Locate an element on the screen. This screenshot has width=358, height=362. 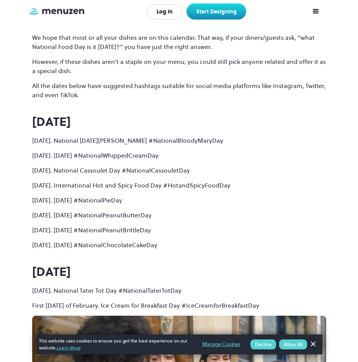
a: Learn More is located at coordinates (68, 347).